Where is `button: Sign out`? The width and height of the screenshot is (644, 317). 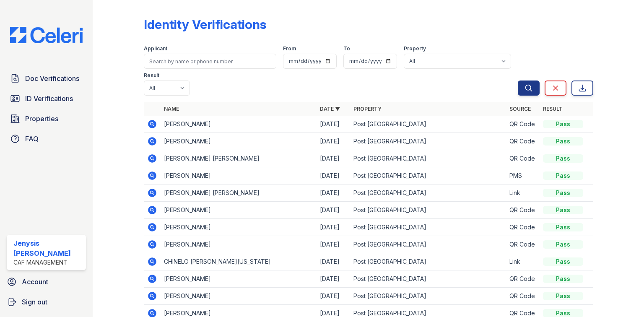
button: Sign out is located at coordinates (46, 302).